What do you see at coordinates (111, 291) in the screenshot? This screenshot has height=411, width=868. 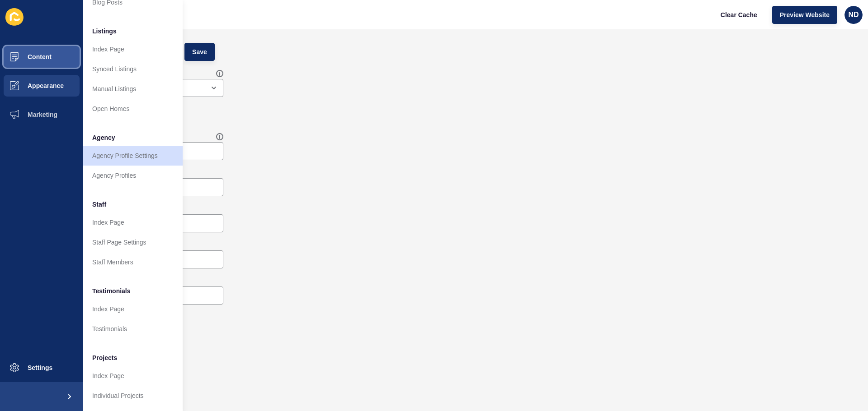 I see `span: Testimonials` at bounding box center [111, 291].